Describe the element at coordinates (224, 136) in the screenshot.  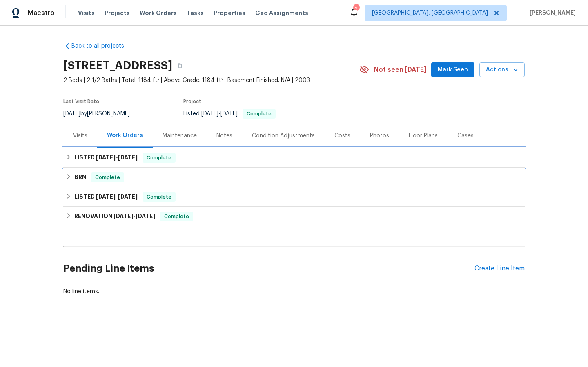
I see `div: Notes` at that location.